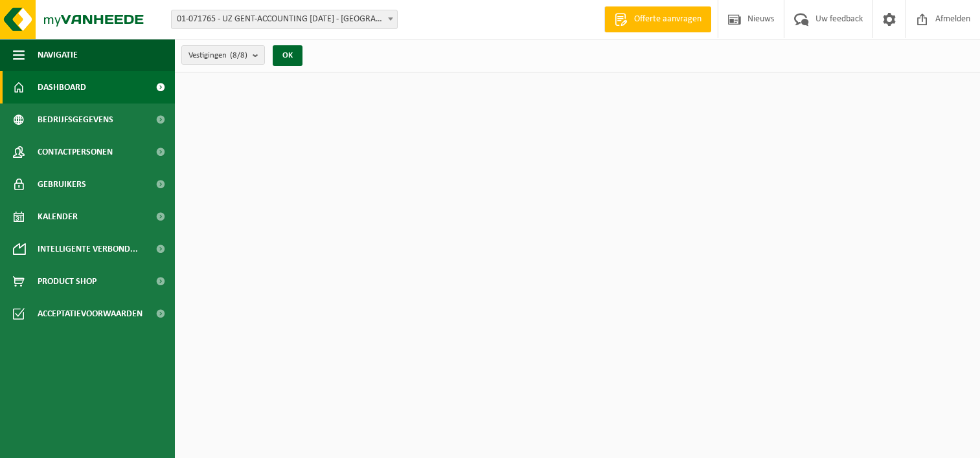  I want to click on span: Gebruikers, so click(61, 185).